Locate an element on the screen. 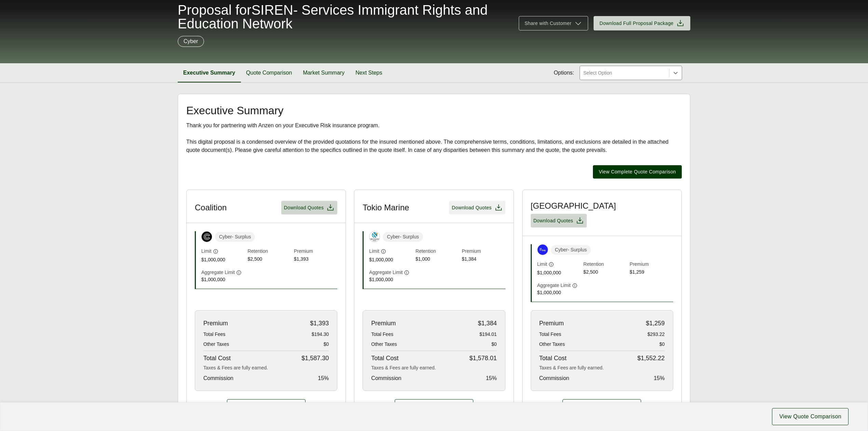 This screenshot has width=868, height=431. span: $1,578.01 is located at coordinates (483, 358).